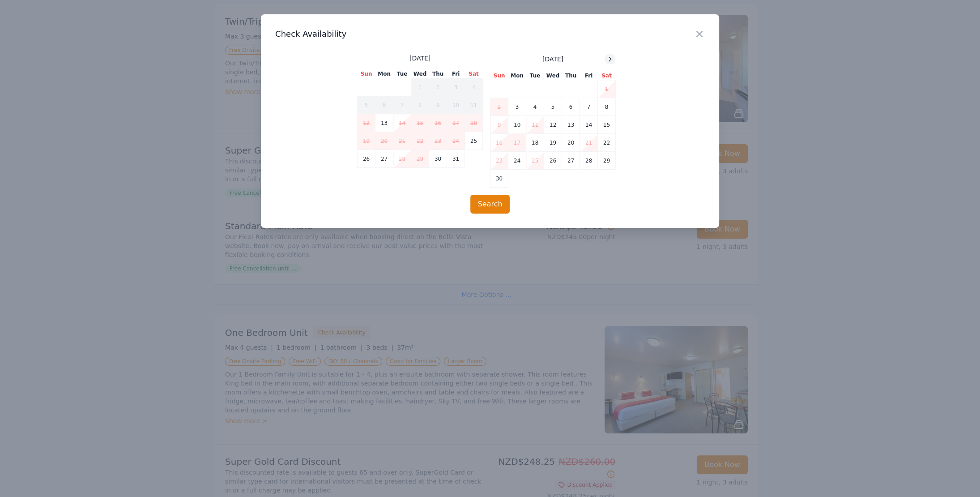 The height and width of the screenshot is (497, 980). Describe the element at coordinates (490, 34) in the screenshot. I see `h3: Check Availability` at that location.